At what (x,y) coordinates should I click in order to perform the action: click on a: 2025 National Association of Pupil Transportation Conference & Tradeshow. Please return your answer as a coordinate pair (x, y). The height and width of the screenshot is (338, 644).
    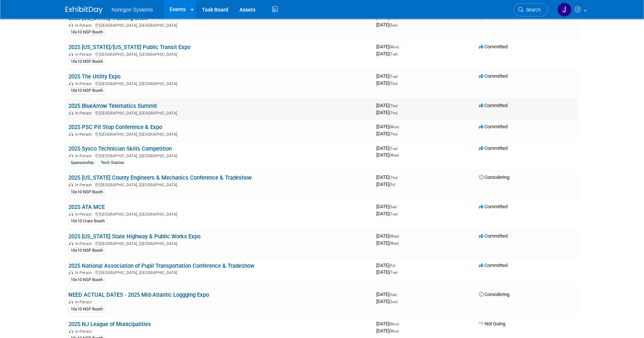
    Looking at the image, I should click on (161, 265).